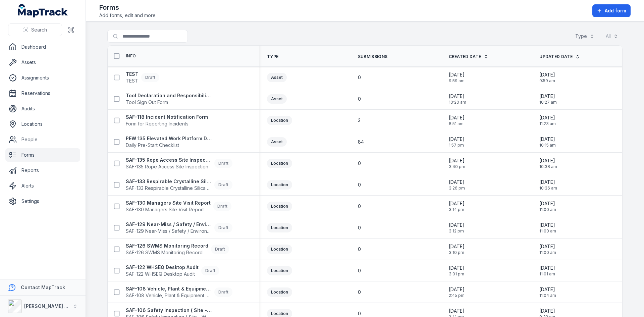 Image resolution: width=644 pixels, height=317 pixels. I want to click on span: Info, so click(131, 56).